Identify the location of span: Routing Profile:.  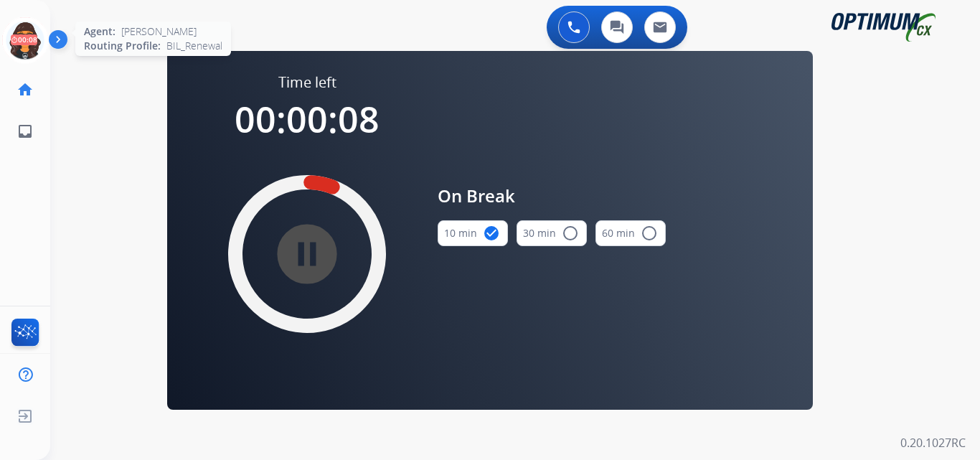
(122, 46).